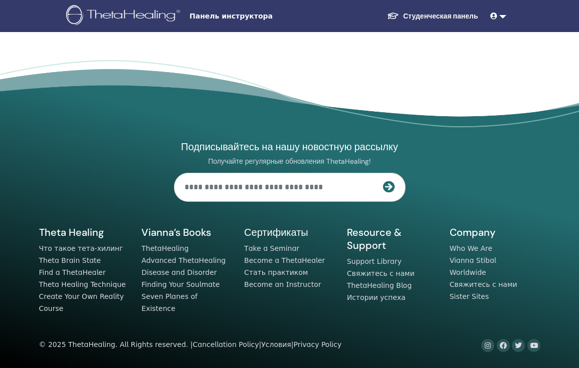 The height and width of the screenshot is (368, 579). I want to click on a: ThetaHealing, so click(165, 248).